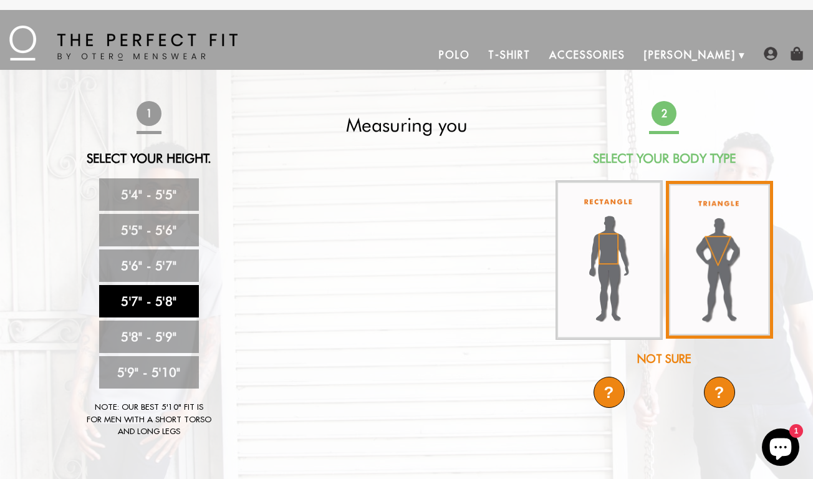  What do you see at coordinates (664, 158) in the screenshot?
I see `h2: Select Your Body Type` at bounding box center [664, 158].